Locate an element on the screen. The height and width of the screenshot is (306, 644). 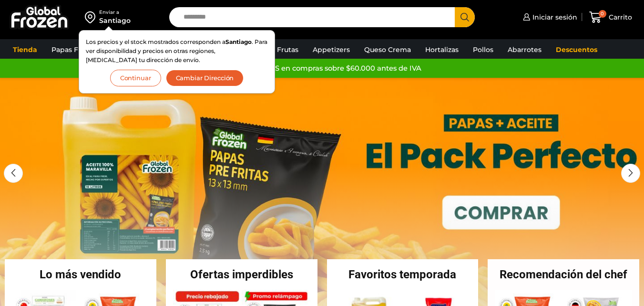
p: Los precios y el stock mostrados corresponden a . Para ver disponibilidad y precios en otras regi... is located at coordinates (177, 51).